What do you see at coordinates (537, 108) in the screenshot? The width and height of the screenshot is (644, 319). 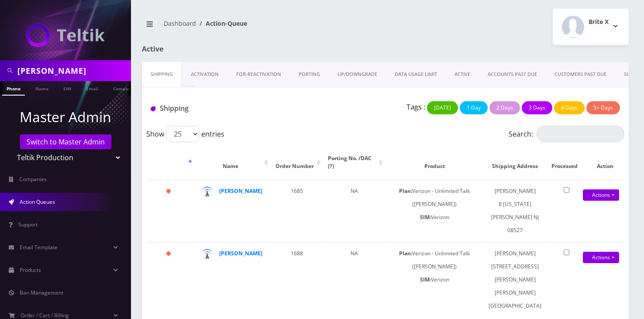 I see `button: 3 Days` at bounding box center [537, 108].